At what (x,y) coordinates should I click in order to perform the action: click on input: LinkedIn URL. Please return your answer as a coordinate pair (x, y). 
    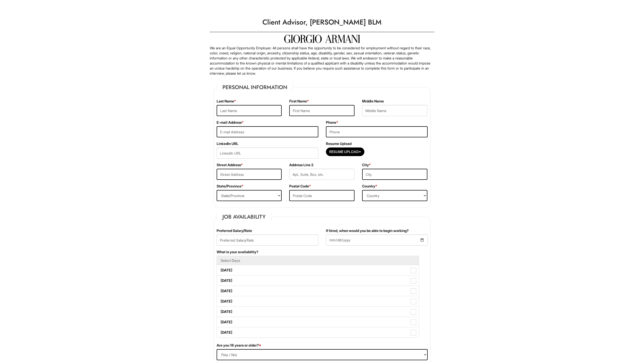
    Looking at the image, I should click on (268, 153).